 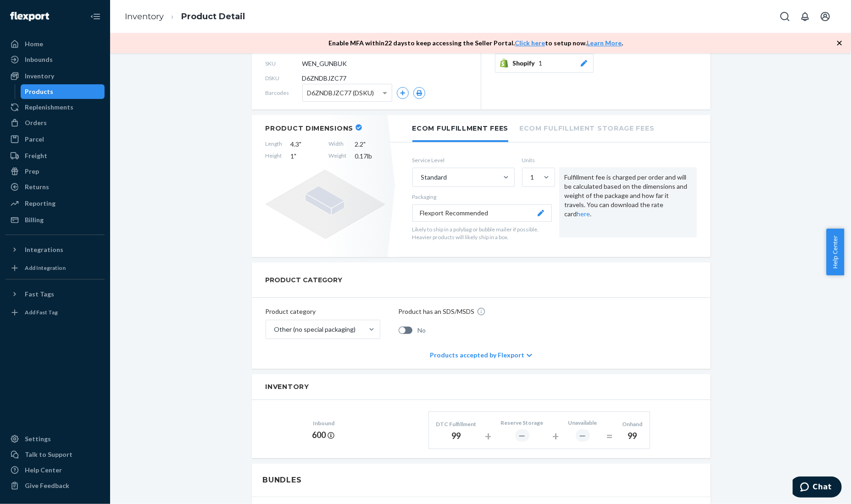 What do you see at coordinates (274, 329) in the screenshot?
I see `input: Other (no special packaging)` at bounding box center [274, 329].